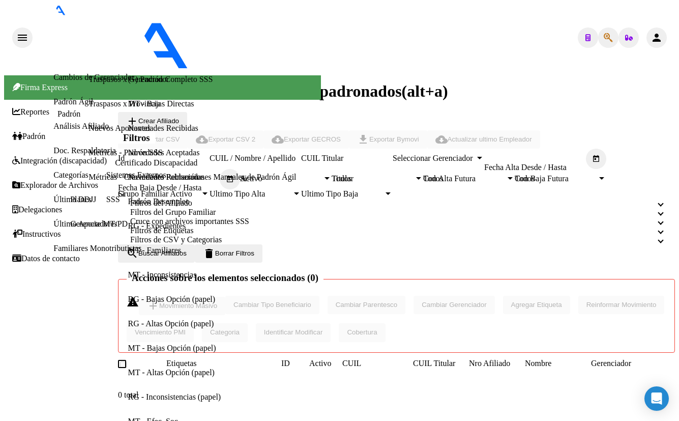 The width and height of the screenshot is (679, 421). Describe the element at coordinates (164, 153) in the screenshot. I see `a: Novedades Aceptadas` at that location.